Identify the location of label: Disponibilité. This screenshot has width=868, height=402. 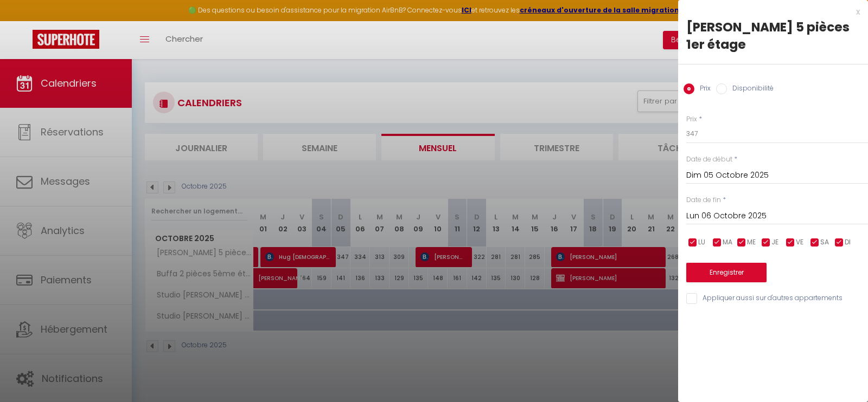
(751, 89).